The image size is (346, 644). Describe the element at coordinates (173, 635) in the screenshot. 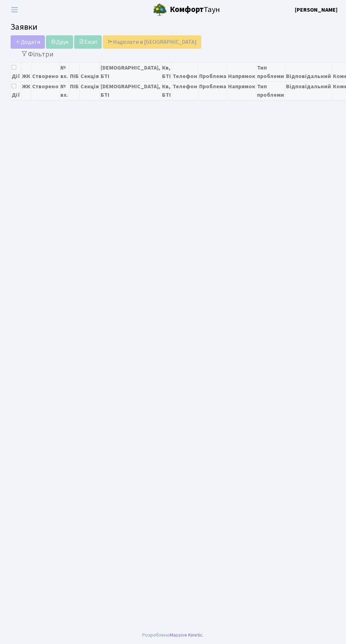

I see `div: Розроблено .` at that location.